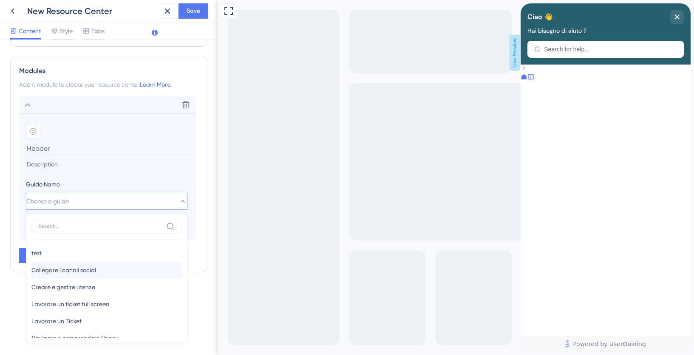 This screenshot has height=355, width=694. What do you see at coordinates (92, 11) in the screenshot?
I see `div: New Resource Center` at bounding box center [92, 11].